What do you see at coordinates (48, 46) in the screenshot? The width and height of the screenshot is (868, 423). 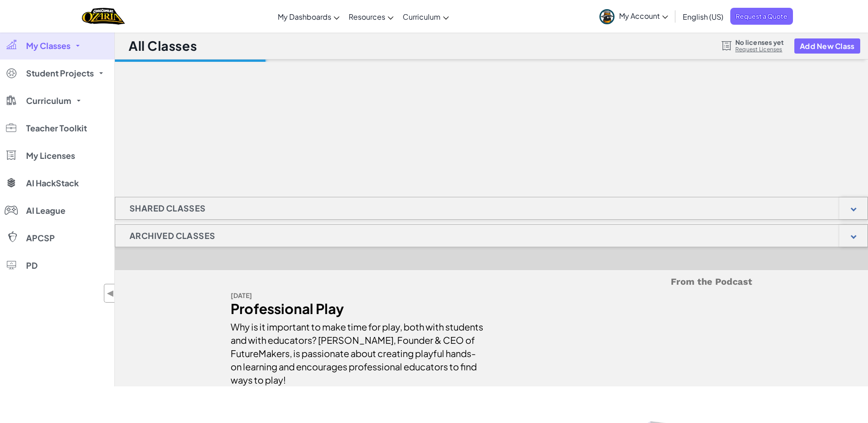 I see `span: My Classes` at bounding box center [48, 46].